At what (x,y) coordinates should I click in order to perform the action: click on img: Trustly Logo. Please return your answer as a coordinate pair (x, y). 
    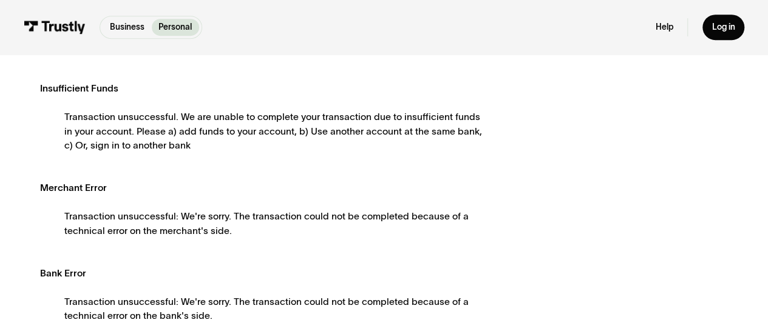
    Looking at the image, I should click on (55, 27).